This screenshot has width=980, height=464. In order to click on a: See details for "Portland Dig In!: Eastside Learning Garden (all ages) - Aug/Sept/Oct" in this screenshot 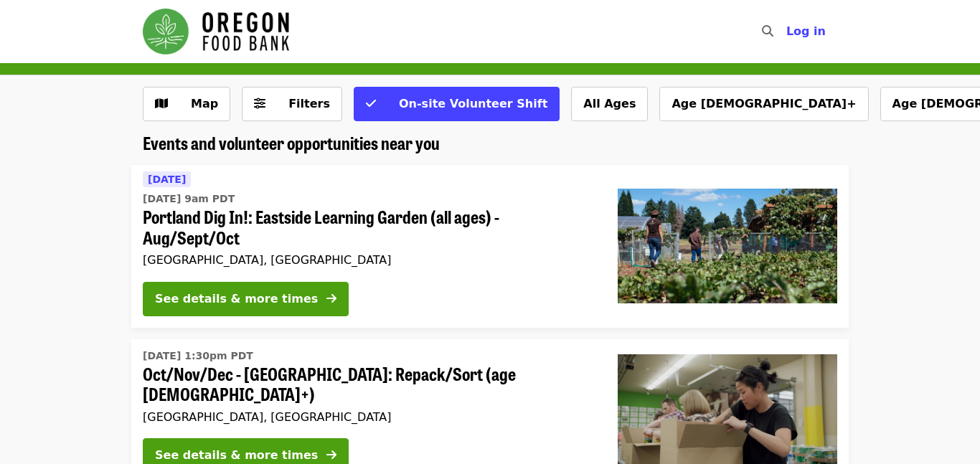, I will do `click(490, 246)`.